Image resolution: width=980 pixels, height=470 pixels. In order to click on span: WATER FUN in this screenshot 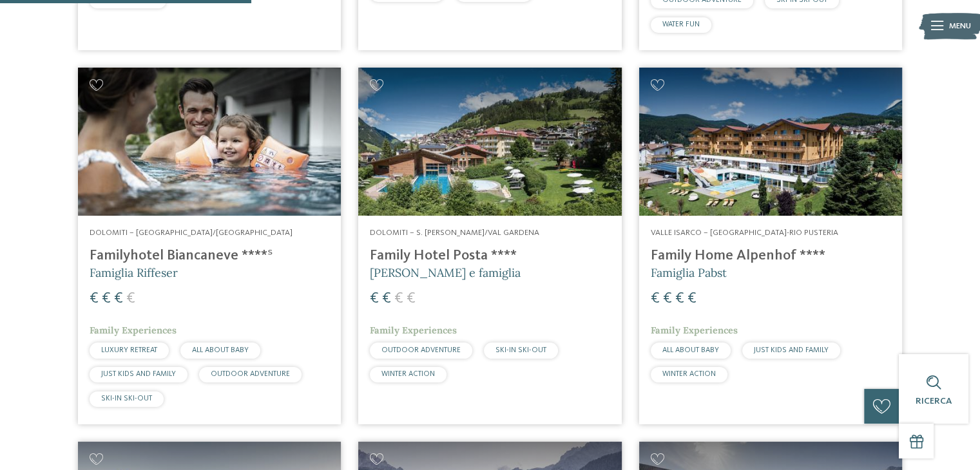, I will do `click(681, 25)`.